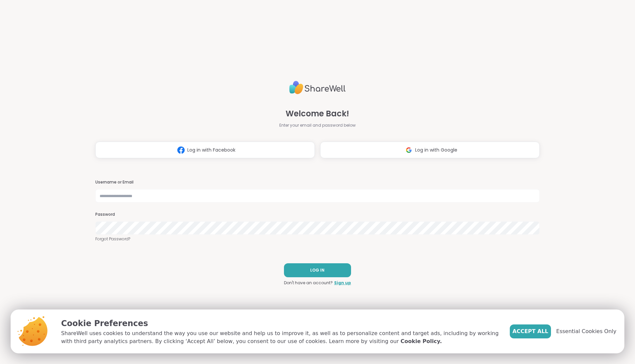 The height and width of the screenshot is (364, 635). What do you see at coordinates (318, 125) in the screenshot?
I see `span: Enter your email and password below` at bounding box center [318, 125].